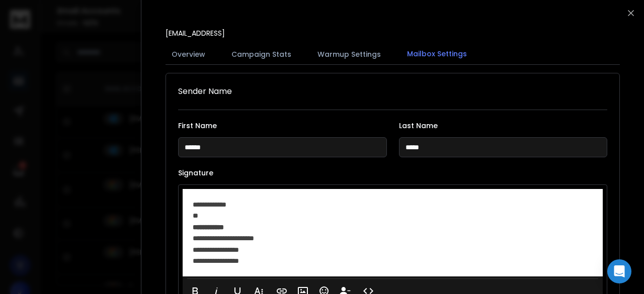  I want to click on label: Signature, so click(393, 173).